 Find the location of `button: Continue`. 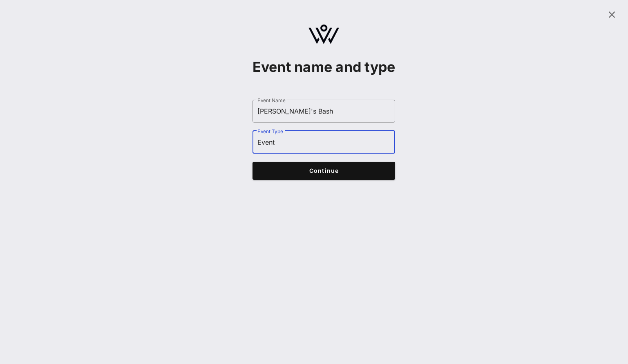

button: Continue is located at coordinates (324, 171).